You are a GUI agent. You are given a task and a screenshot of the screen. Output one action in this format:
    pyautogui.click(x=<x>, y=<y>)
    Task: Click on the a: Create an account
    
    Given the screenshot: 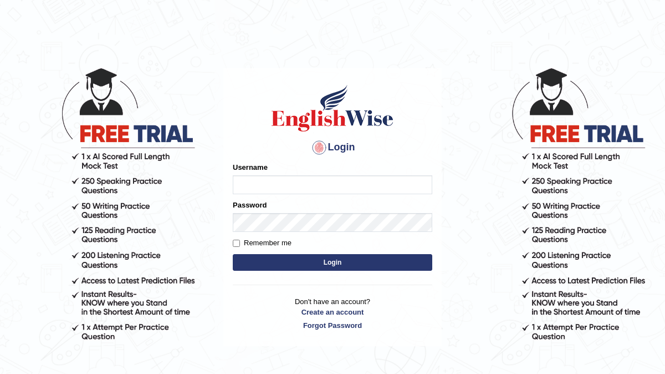 What is the action you would take?
    pyautogui.click(x=333, y=311)
    